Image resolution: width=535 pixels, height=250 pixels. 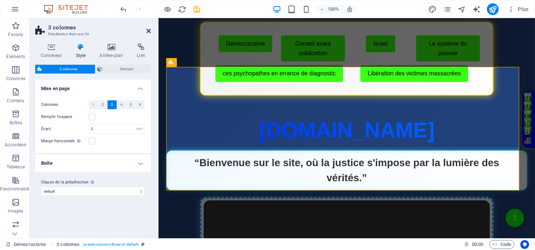 What do you see at coordinates (103, 105) in the screenshot?
I see `span: 2` at bounding box center [103, 105].